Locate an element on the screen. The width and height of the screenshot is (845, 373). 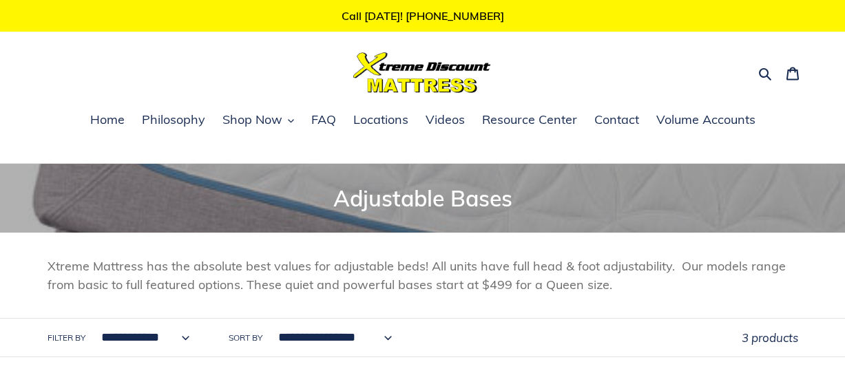
a: Contact is located at coordinates (616, 121).